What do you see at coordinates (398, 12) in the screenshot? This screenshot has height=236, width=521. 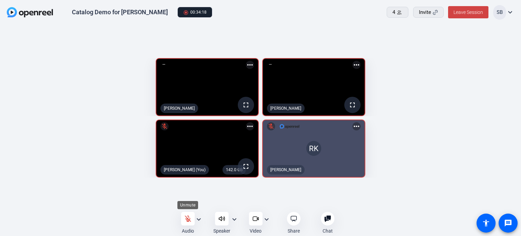 I see `button: 4` at bounding box center [398, 12].